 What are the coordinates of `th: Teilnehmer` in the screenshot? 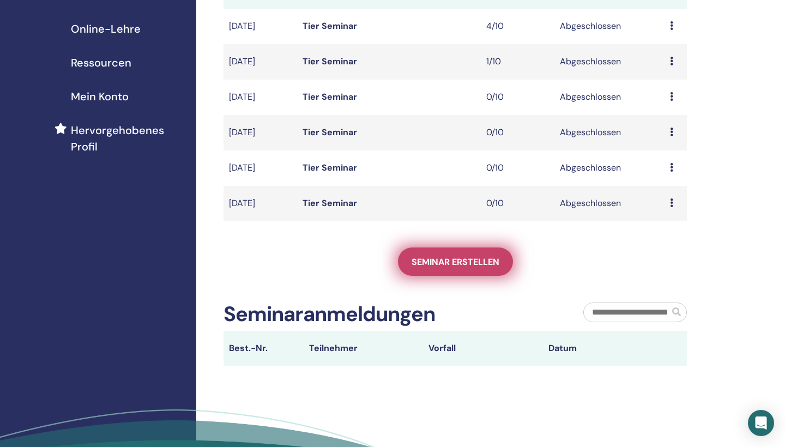 It's located at (364, 349).